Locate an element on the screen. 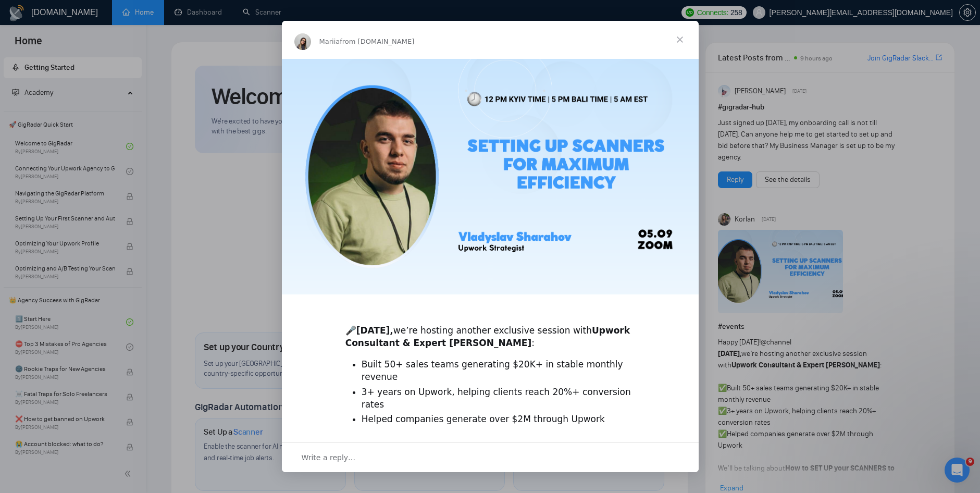 The height and width of the screenshot is (493, 980). img: Profile image for Mariia is located at coordinates (303, 42).